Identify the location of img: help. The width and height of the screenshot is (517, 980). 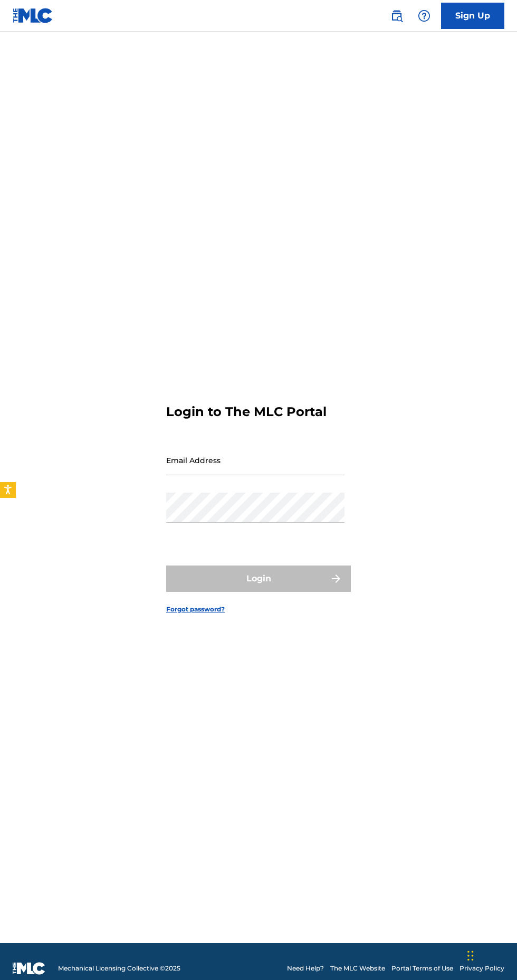
(424, 16).